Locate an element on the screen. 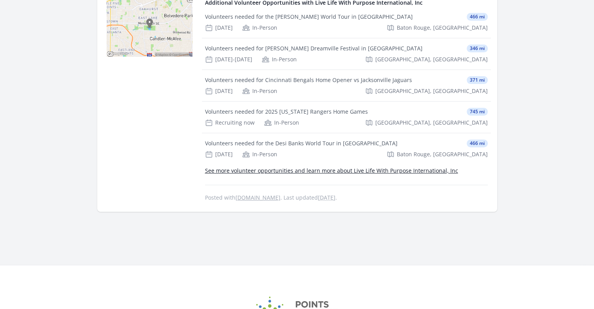 This screenshot has width=594, height=309. span: 346 mi is located at coordinates (477, 48).